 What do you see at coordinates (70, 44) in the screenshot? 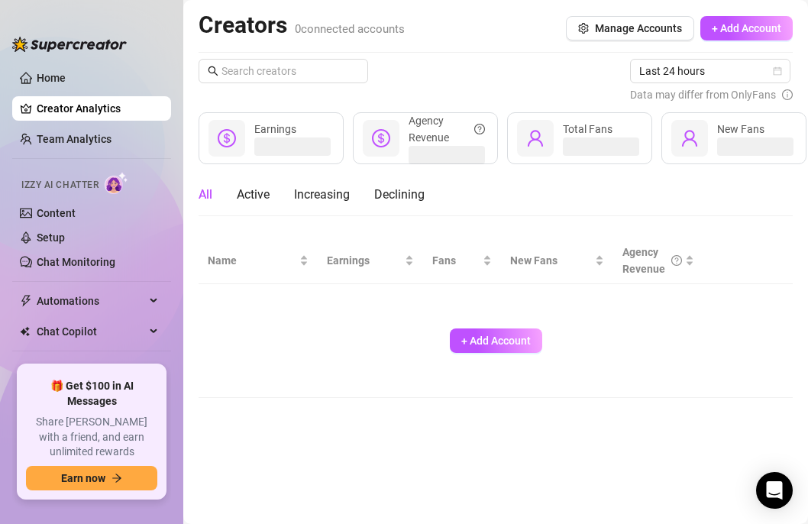
I see `img: logo-BBDzfeDw.svg` at bounding box center [70, 44].